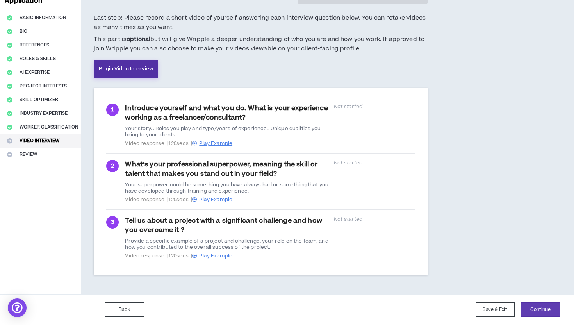  Describe the element at coordinates (227, 132) in the screenshot. I see `div: Your story. . Roles you play and type/years of experience.. Unique qualities you bring to your cl...` at that location.